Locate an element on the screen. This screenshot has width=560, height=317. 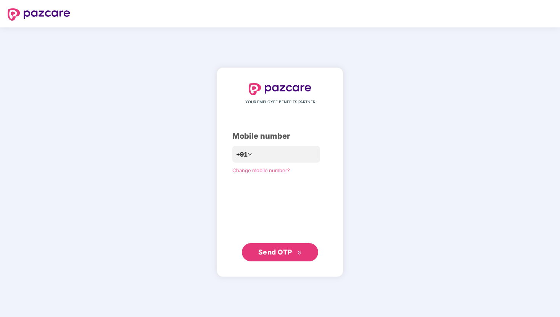
span: +91 is located at coordinates (242, 154).